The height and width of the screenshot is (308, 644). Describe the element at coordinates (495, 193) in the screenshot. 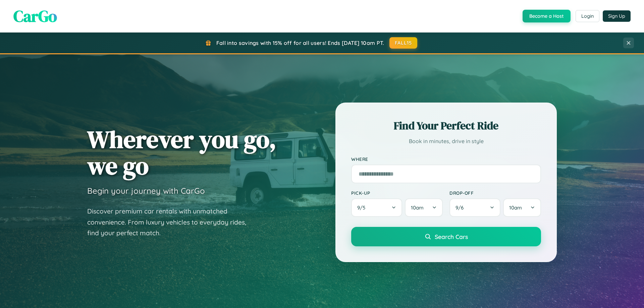

I see `label: Drop-off` at that location.